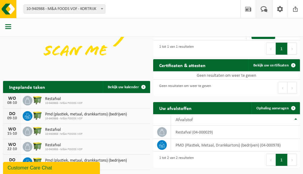  Describe the element at coordinates (274, 65) in the screenshot. I see `a: Bekijk uw certificaten` at that location.